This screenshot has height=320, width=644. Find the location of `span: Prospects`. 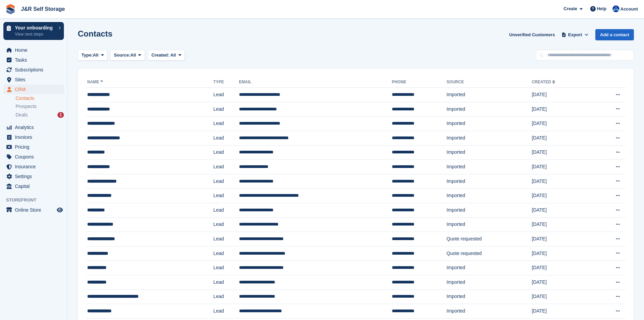

span: Prospects is located at coordinates (26, 106).